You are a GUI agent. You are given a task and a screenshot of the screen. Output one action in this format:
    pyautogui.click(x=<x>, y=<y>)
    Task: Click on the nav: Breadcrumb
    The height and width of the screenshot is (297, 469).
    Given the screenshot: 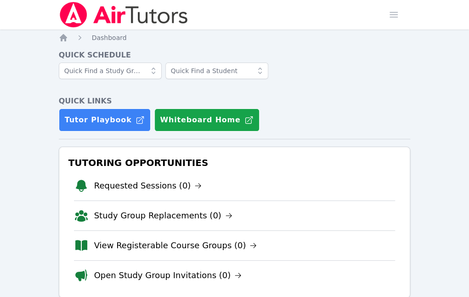 What is the action you would take?
    pyautogui.click(x=235, y=38)
    